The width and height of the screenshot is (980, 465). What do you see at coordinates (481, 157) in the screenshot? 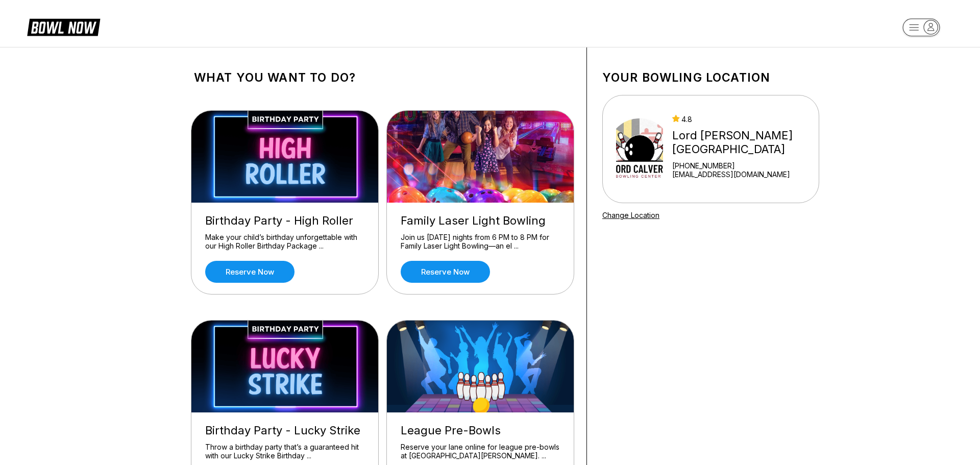
I see `img: Family Laser Light Bowling` at bounding box center [481, 157].